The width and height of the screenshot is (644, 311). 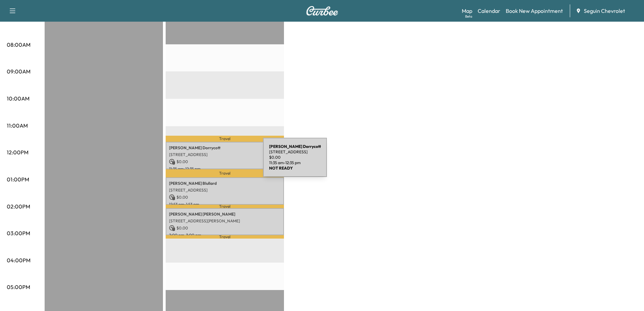 I want to click on div: Beta, so click(x=469, y=16).